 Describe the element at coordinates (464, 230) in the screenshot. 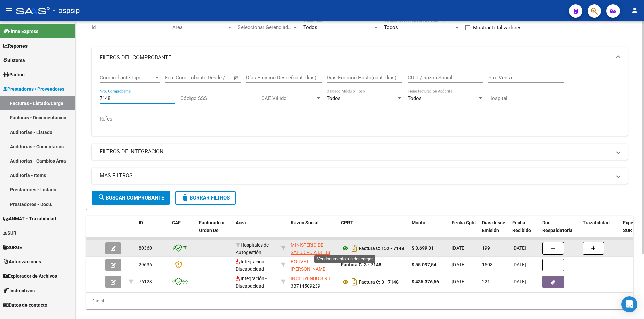

I see `datatable-header-cell: Fecha Cpbt` at that location.